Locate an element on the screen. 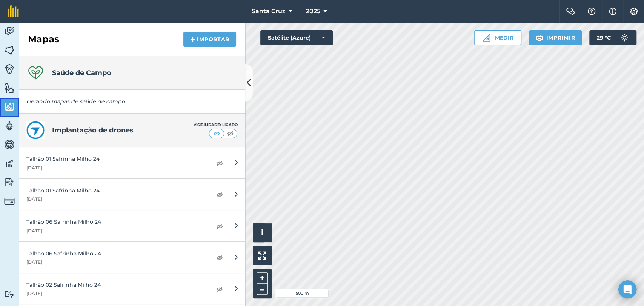 The image size is (644, 306). font: Talhão 02 Safrinha Milho 24 is located at coordinates (63, 284).